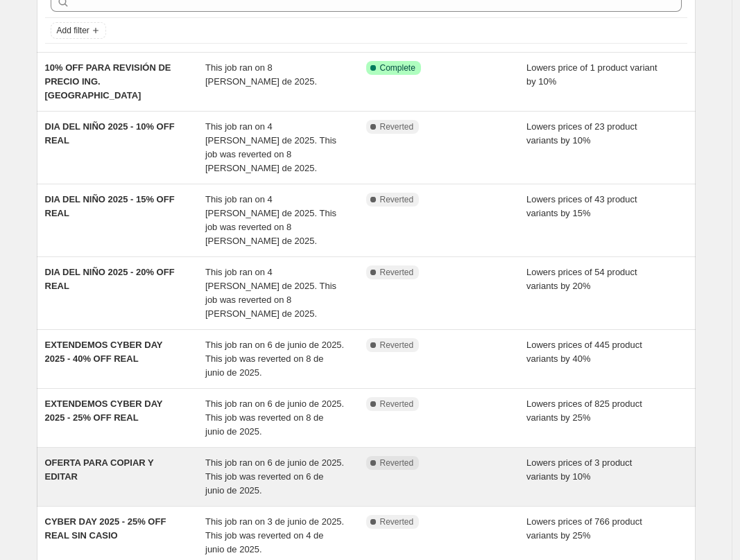 The width and height of the screenshot is (740, 560). What do you see at coordinates (99, 469) in the screenshot?
I see `span: OFERTA PARA COPIAR Y EDITAR` at bounding box center [99, 469].